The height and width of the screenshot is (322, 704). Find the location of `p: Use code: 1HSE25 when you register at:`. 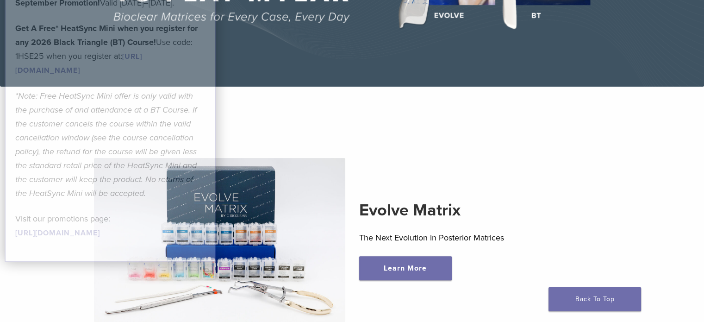

p: Use code: 1HSE25 when you register at: is located at coordinates (110, 49).